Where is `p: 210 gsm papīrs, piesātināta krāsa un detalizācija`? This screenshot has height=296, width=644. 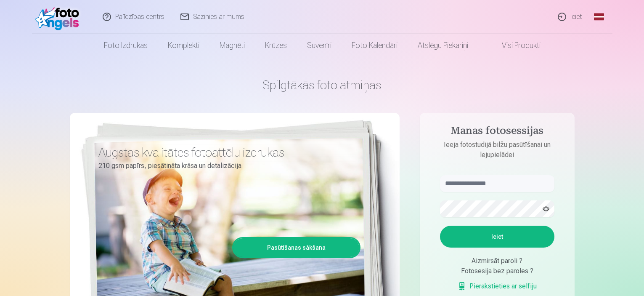 p: 210 gsm papīrs, piesātināta krāsa un detalizācija is located at coordinates (226, 166).